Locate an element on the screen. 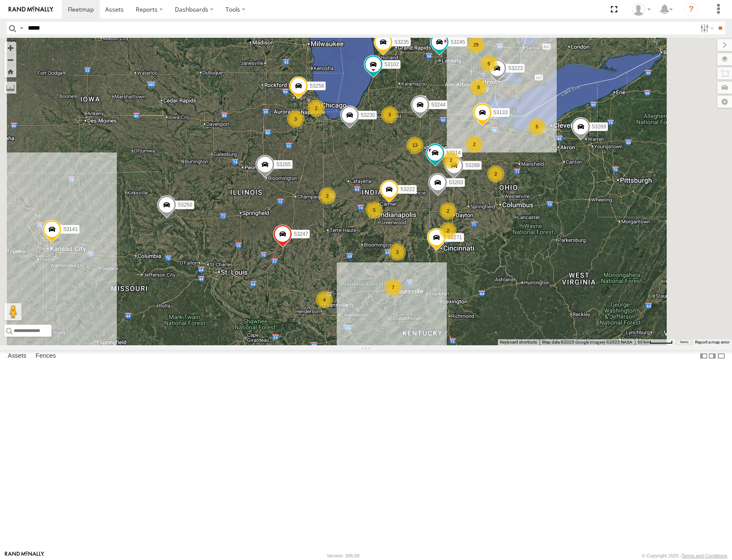  a: Visit our Website is located at coordinates (25, 556).